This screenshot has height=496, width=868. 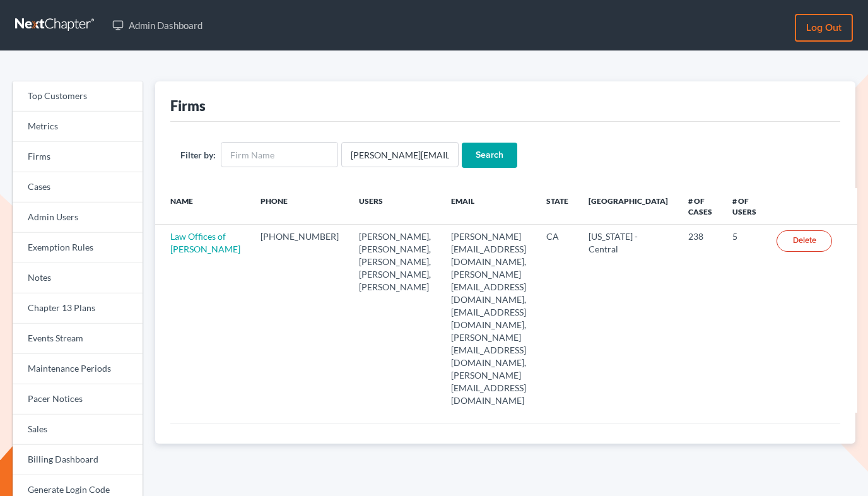 I want to click on a: Exemption Rules, so click(x=77, y=248).